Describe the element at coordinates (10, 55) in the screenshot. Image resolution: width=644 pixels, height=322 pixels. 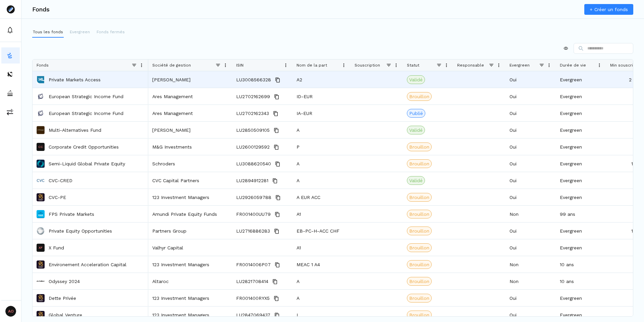
I see `a: funds` at that location.